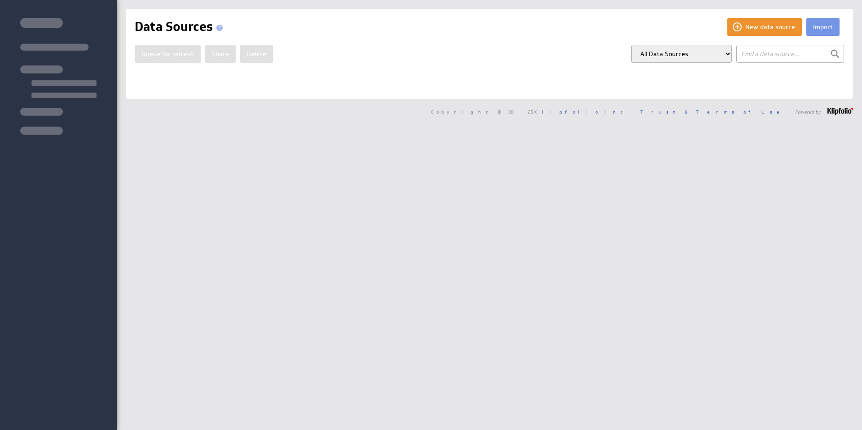 The height and width of the screenshot is (430, 862). What do you see at coordinates (167, 54) in the screenshot?
I see `button: Queue for refresh` at bounding box center [167, 54].